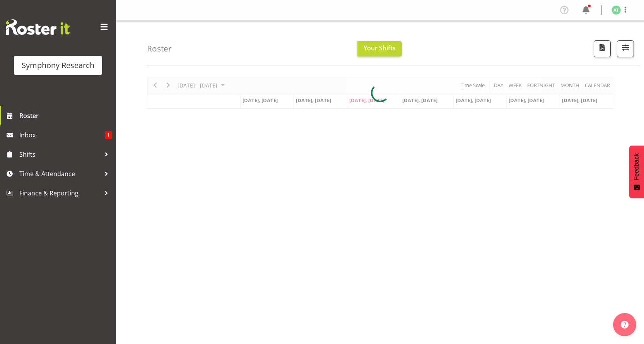 The width and height of the screenshot is (644, 344). What do you see at coordinates (160, 48) in the screenshot?
I see `h4: Roster` at bounding box center [160, 48].